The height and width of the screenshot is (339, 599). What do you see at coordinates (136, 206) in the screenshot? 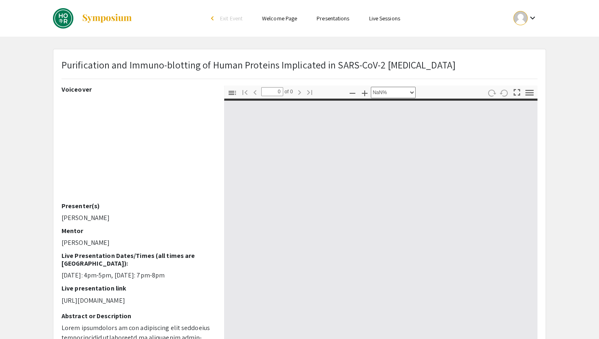
I see `h2: Presenter(s)` at bounding box center [136, 206].